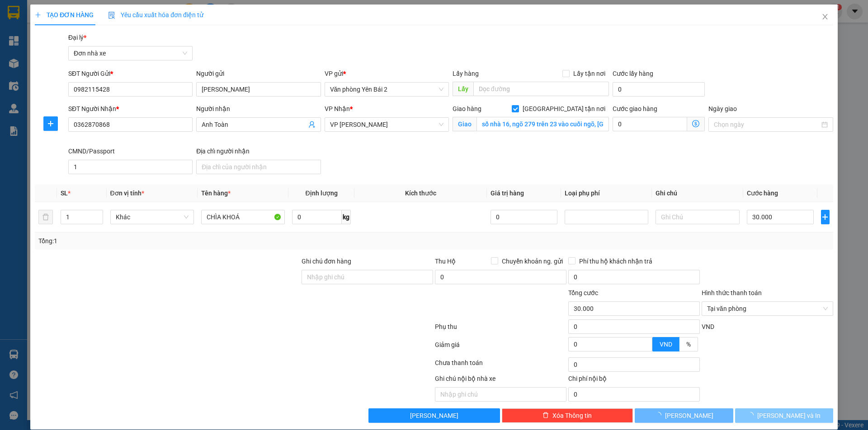  What do you see at coordinates (346, 218) in the screenshot?
I see `span: kg` at bounding box center [346, 218].